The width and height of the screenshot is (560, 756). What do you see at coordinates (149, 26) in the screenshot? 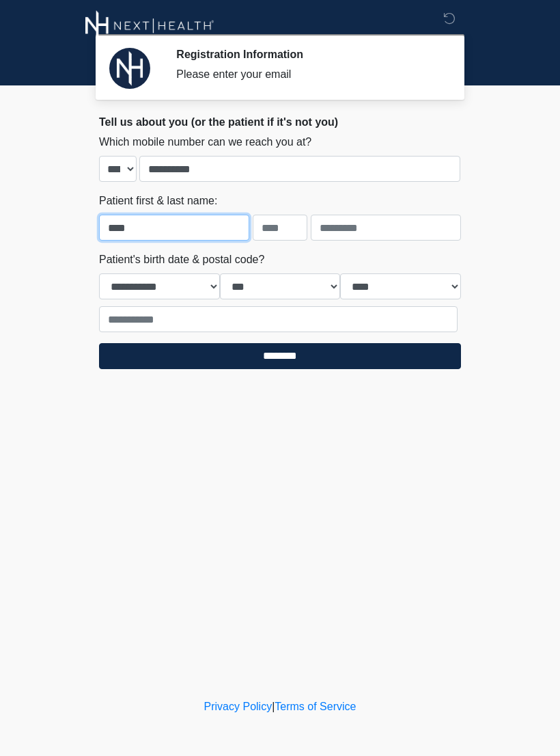
I see `img: Next-Health Montecito Logo` at bounding box center [149, 26].